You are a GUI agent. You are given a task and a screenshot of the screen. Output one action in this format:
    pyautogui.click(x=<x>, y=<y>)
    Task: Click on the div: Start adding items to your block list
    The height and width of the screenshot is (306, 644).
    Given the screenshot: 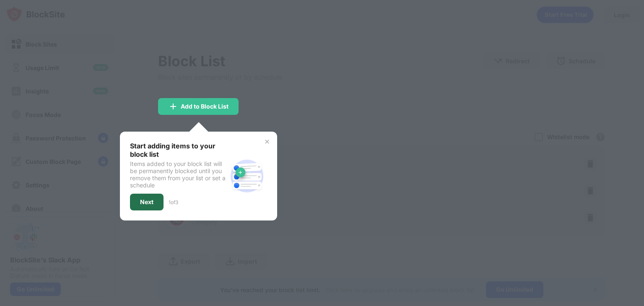 What is the action you would take?
    pyautogui.click(x=178, y=150)
    